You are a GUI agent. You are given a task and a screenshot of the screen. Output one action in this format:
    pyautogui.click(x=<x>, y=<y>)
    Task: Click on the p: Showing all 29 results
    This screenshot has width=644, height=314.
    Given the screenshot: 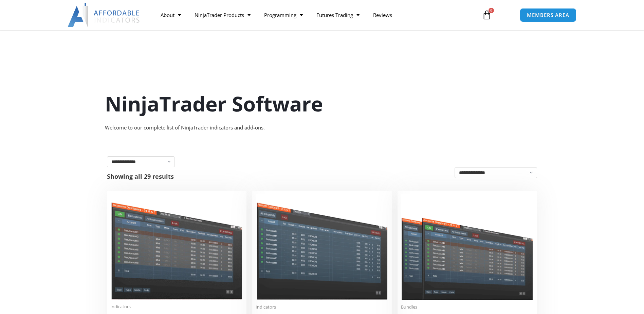 What is the action you would take?
    pyautogui.click(x=140, y=176)
    